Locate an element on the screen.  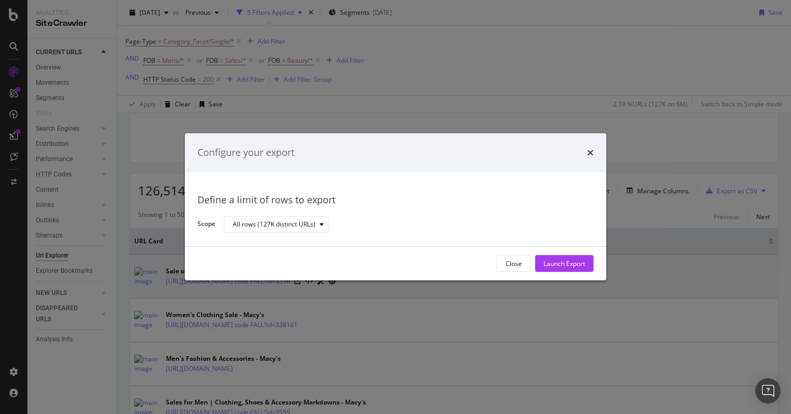
div: Configure your export is located at coordinates (246, 153).